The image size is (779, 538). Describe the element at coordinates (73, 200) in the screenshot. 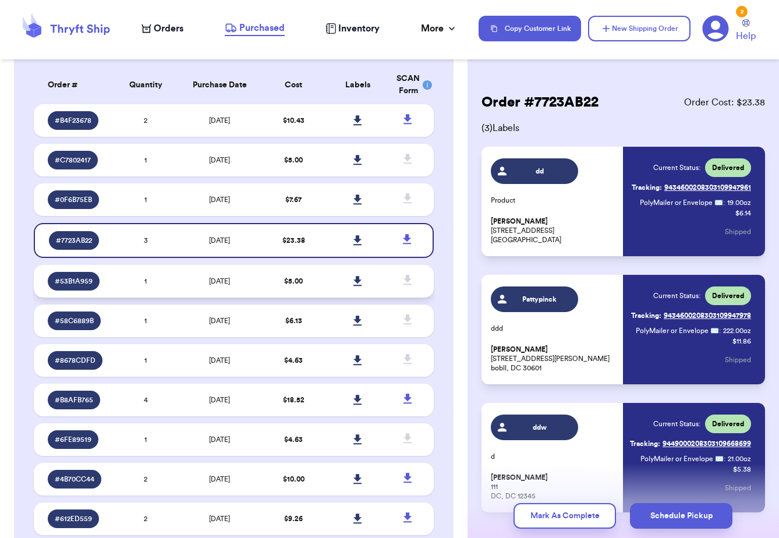

I see `span: # 0F6B75EB` at that location.